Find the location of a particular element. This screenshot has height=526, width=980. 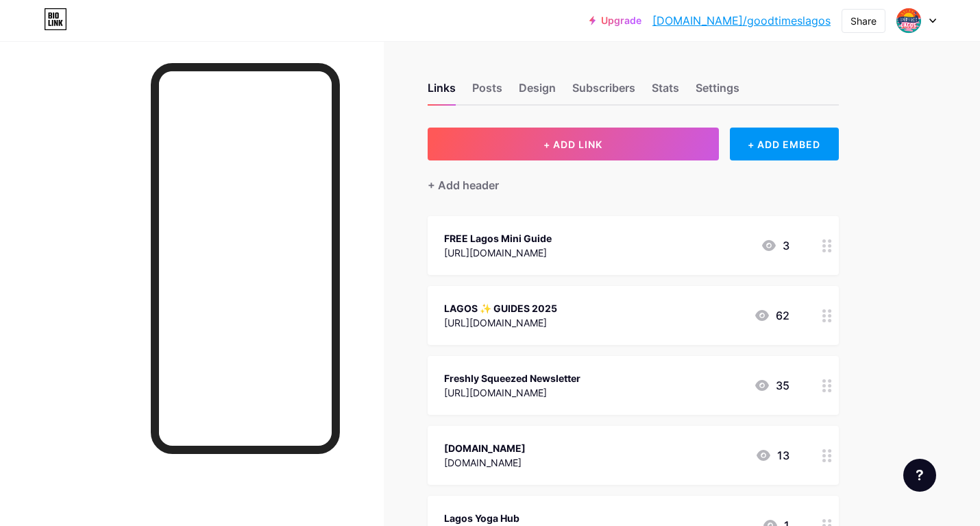

a: Upgrade is located at coordinates (616, 21).